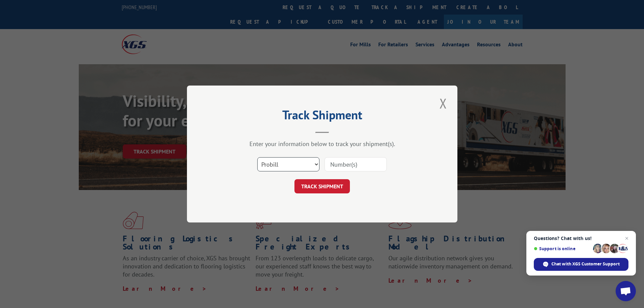  What do you see at coordinates (562, 248) in the screenshot?
I see `span: Support is online` at bounding box center [562, 248].